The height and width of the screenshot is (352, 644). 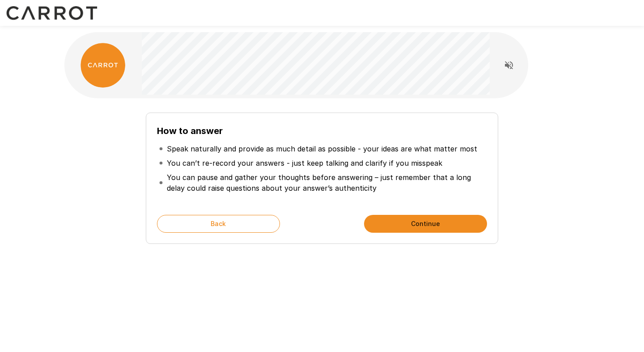 What do you see at coordinates (218, 224) in the screenshot?
I see `button: Back` at bounding box center [218, 224].